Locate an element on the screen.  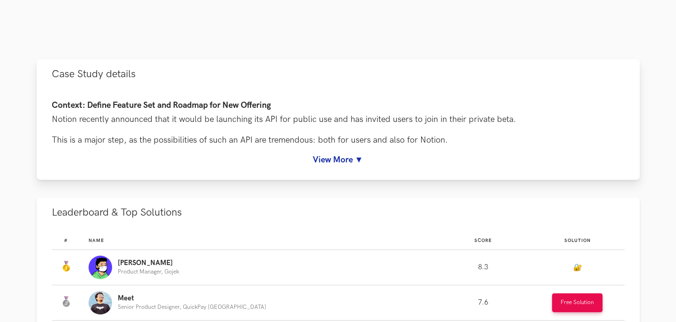
span: Case Study details is located at coordinates (94, 74).